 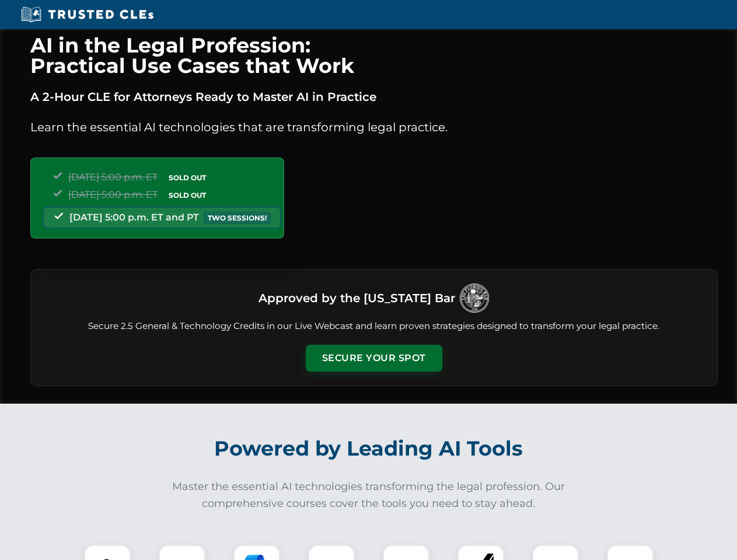 I want to click on h1: AI in the Legal Profession: Practical Use Cases that Work, so click(x=374, y=56).